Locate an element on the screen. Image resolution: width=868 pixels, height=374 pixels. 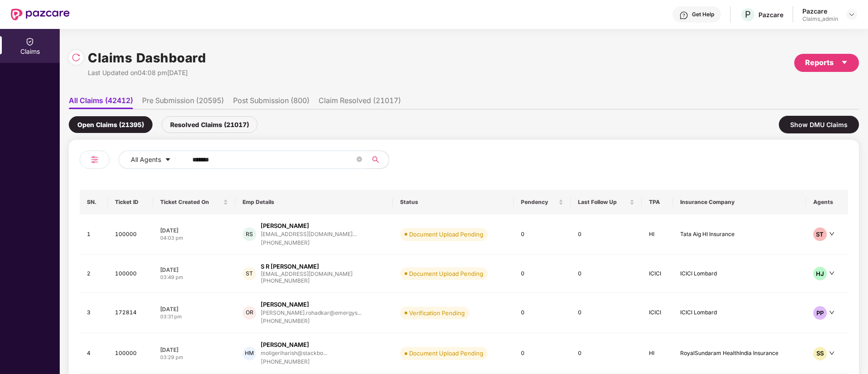
div: SS is located at coordinates (821, 353).